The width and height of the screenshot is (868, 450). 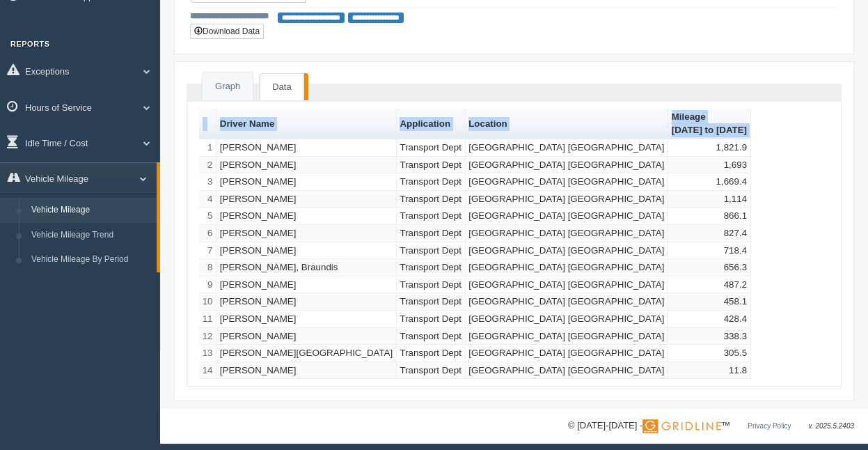 I want to click on span: v. 2025.5.2403, so click(x=832, y=426).